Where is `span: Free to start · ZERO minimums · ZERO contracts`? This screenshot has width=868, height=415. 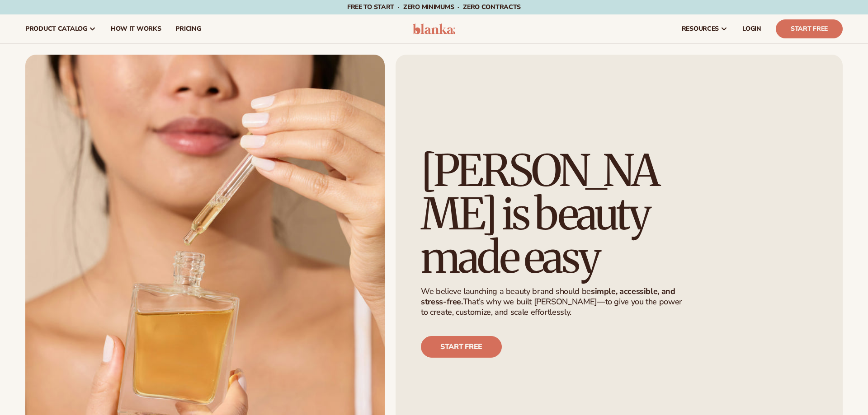 span: Free to start · ZERO minimums · ZERO contracts is located at coordinates (434, 7).